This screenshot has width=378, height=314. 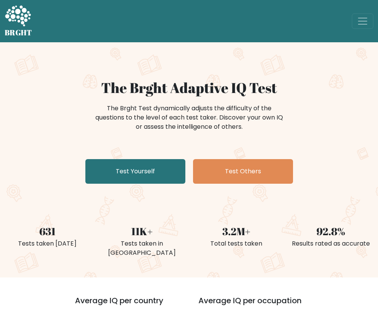 What do you see at coordinates (135, 172) in the screenshot?
I see `a: Test Yourself` at bounding box center [135, 172].